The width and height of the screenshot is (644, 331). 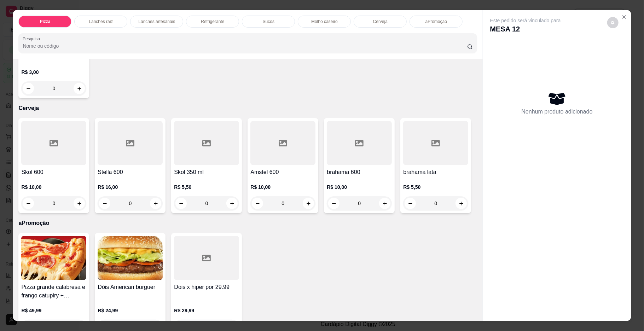 What do you see at coordinates (54, 72) in the screenshot?
I see `p: R$ 3,00` at bounding box center [54, 72].